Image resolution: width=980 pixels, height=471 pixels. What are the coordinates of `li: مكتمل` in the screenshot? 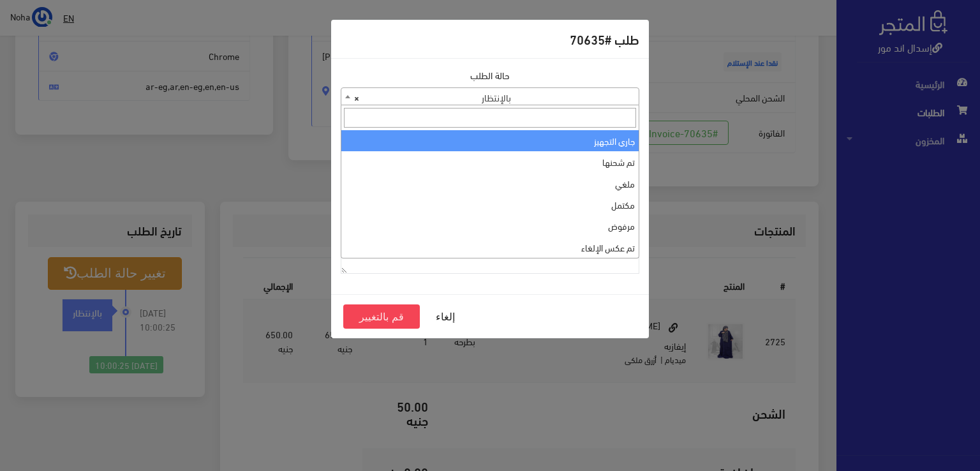 It's located at (490, 204).